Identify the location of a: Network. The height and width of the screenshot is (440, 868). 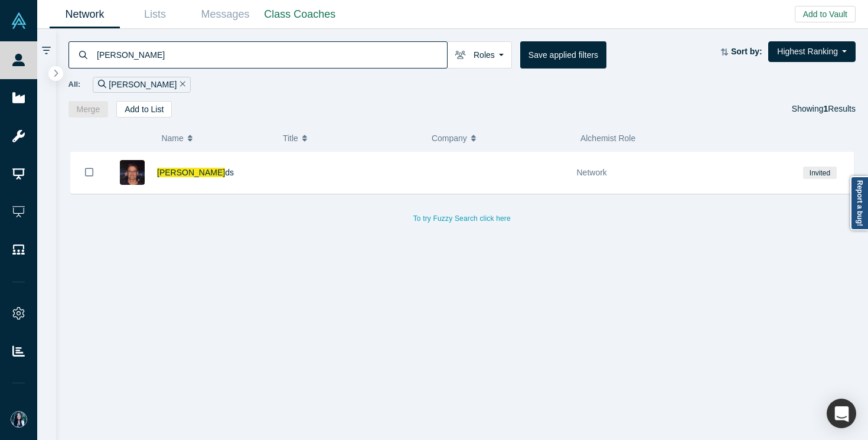
(84, 14).